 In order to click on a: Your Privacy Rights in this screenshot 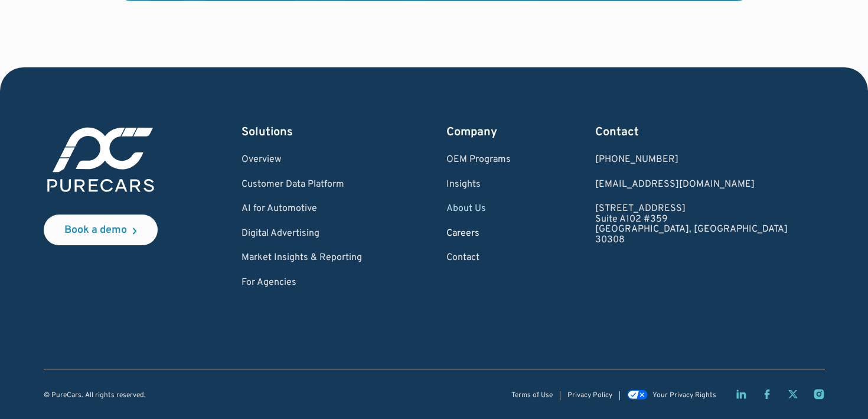, I will do `click(672, 395)`.